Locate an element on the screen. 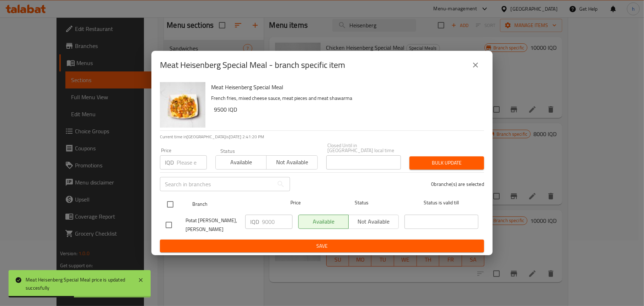 The width and height of the screenshot is (644, 306). button: Bulk update is located at coordinates (447, 163).